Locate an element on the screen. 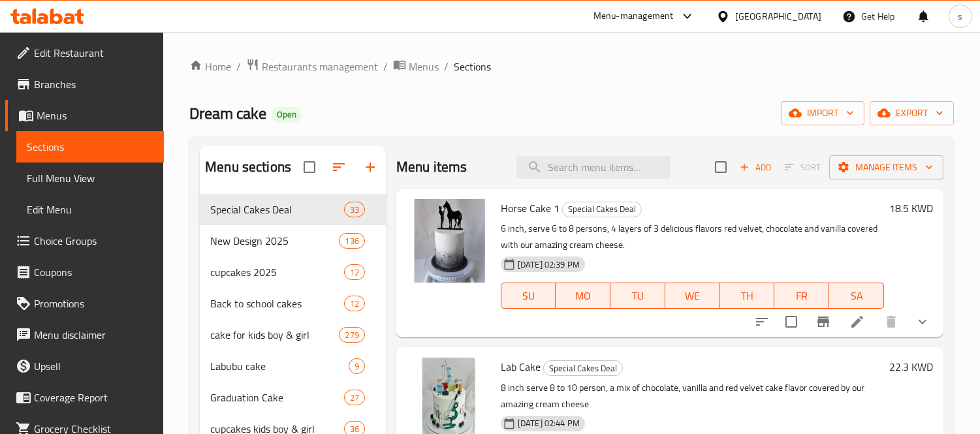  span: 33 is located at coordinates (354, 210).